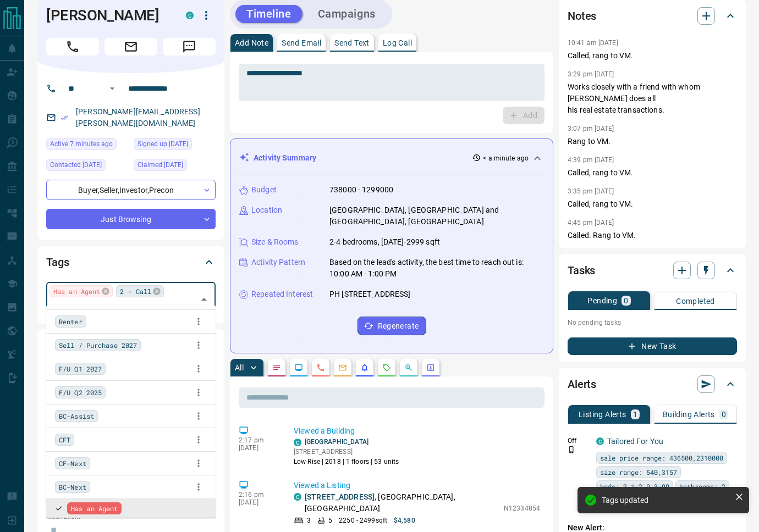 The height and width of the screenshot is (532, 759). I want to click on span: Sell / Purchase 2027, so click(98, 345).